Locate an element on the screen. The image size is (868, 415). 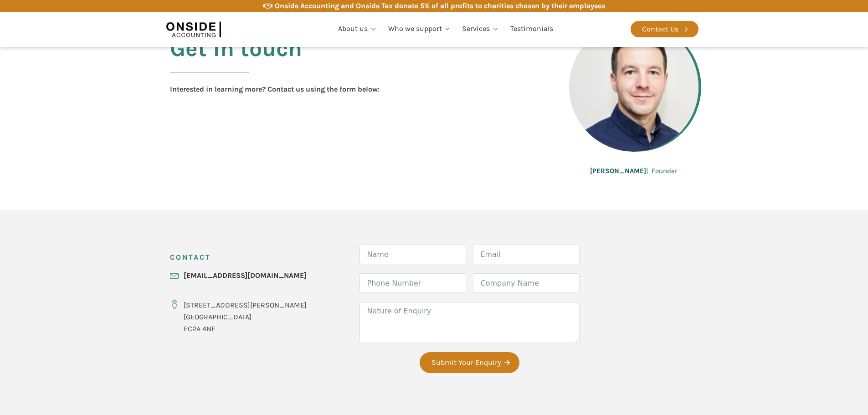
a: Contact Us is located at coordinates (664, 29).